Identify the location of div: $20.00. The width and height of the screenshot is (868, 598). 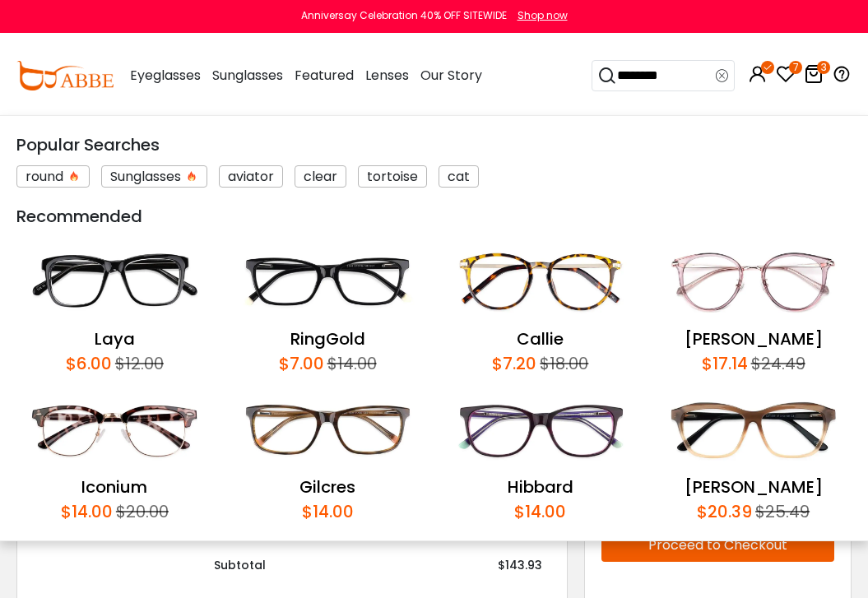
(141, 512).